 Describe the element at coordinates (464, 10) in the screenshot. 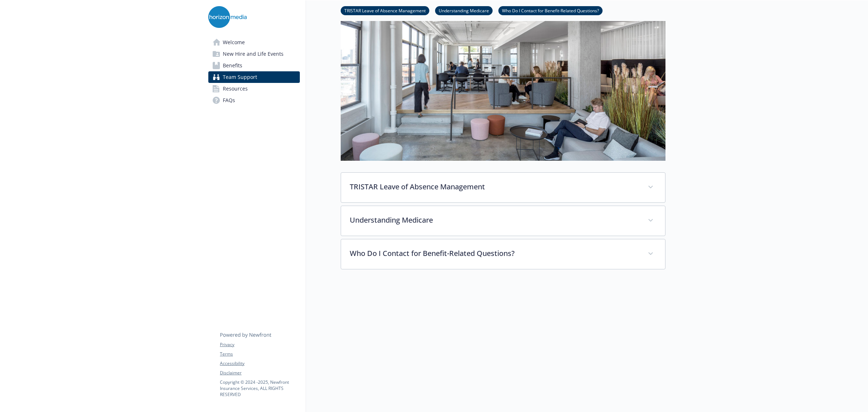

I see `a: Understanding Medicare` at that location.